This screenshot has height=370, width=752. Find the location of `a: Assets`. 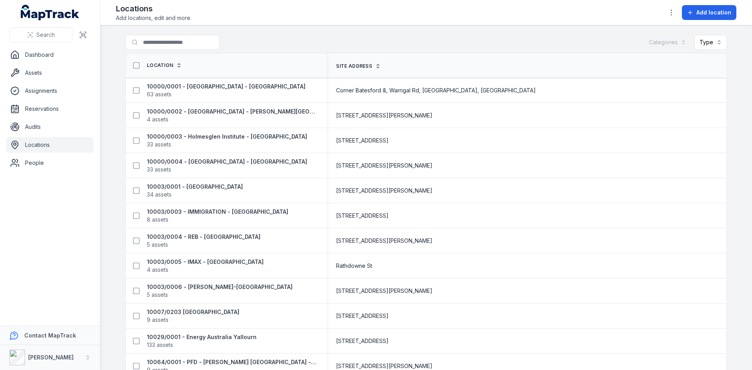

a: Assets is located at coordinates (50, 73).